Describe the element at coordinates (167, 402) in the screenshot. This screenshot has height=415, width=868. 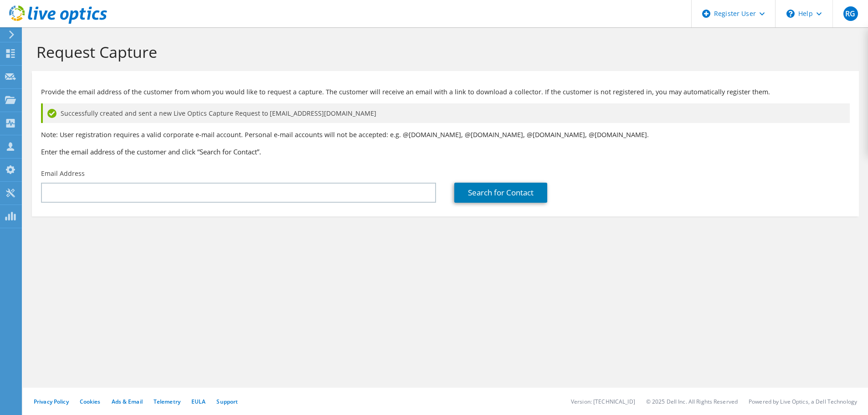
I see `a: Telemetry` at that location.